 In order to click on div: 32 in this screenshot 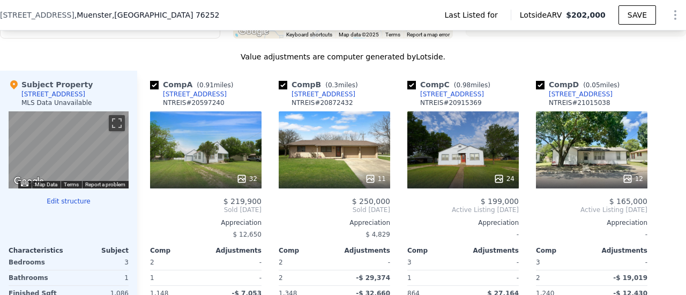, I will do `click(247, 179)`.